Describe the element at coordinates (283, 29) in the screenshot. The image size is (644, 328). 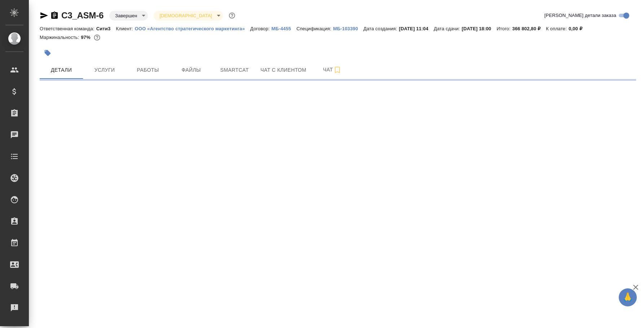
I see `p: МБ-4455` at that location.